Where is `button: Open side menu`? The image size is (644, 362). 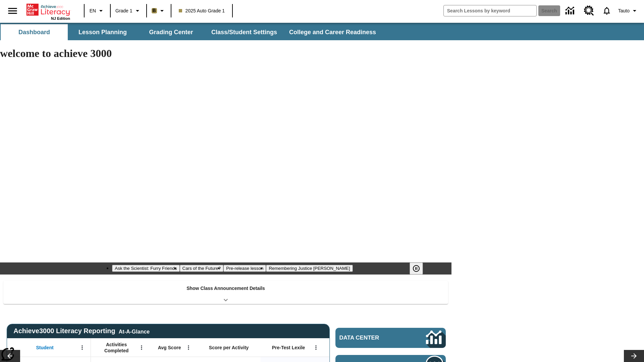
button: Open side menu is located at coordinates (13, 11).